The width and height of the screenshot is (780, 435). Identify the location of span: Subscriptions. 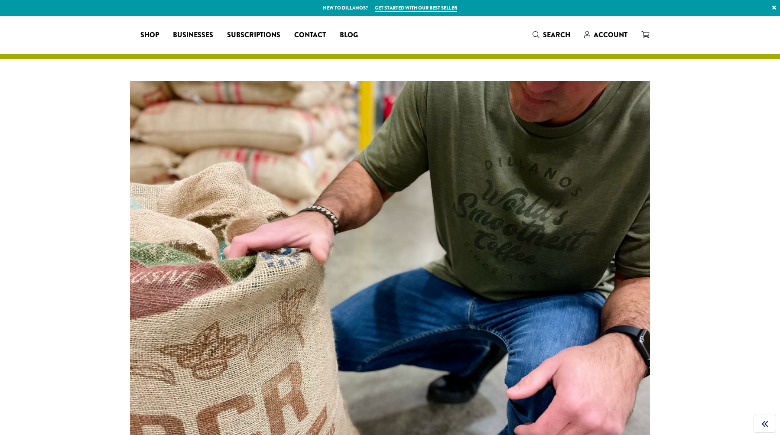
(253, 35).